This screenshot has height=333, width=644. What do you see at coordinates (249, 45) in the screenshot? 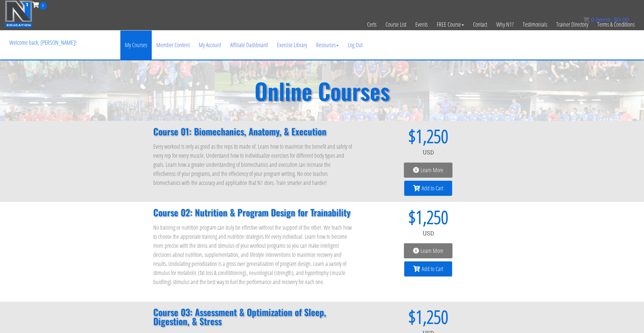
I see `a: Affiliate Dashboard` at bounding box center [249, 45].